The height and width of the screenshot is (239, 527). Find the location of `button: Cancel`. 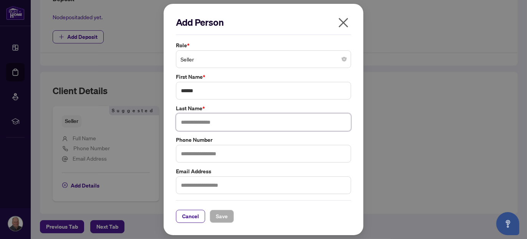

button: Cancel is located at coordinates (191, 216).